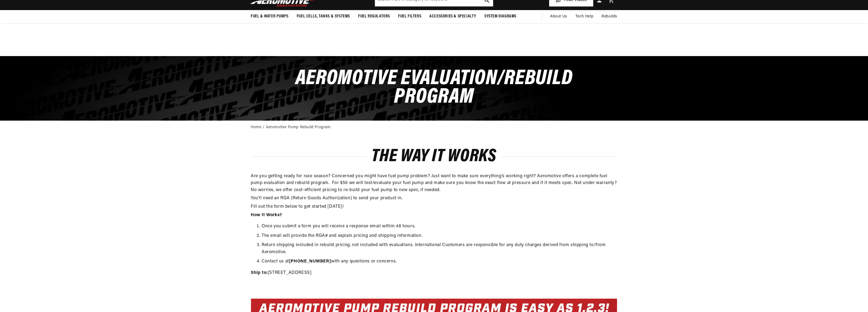 This screenshot has width=868, height=312. I want to click on span: Fuel Cells, Tanks & Systems, so click(323, 16).